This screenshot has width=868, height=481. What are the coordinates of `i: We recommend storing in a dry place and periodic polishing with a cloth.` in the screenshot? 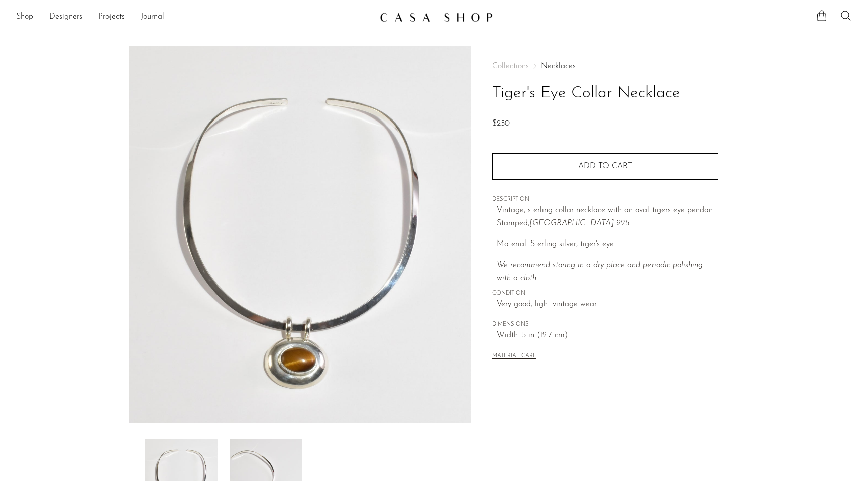 It's located at (600, 272).